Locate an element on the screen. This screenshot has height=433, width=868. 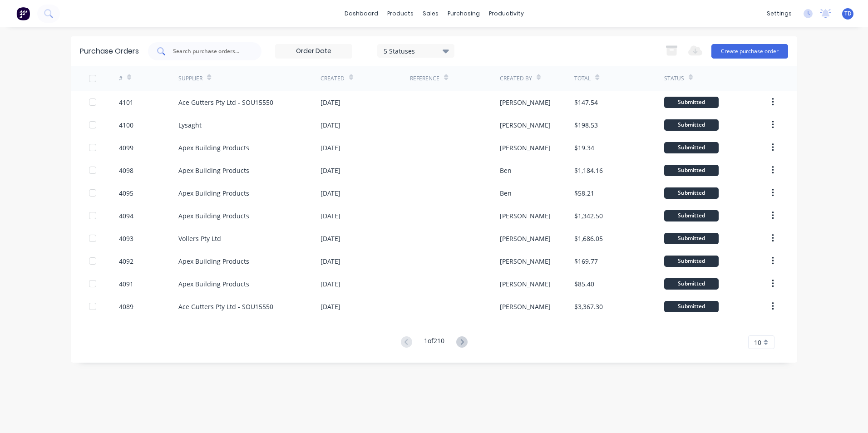
div: $19.34 is located at coordinates (584, 148).